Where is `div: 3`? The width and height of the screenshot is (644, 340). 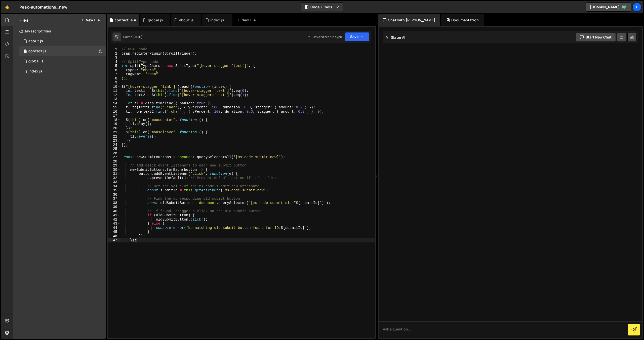
div: 3 is located at coordinates (114, 57).